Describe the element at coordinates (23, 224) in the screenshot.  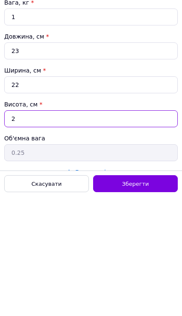
I see `label: Висота, см` at that location.